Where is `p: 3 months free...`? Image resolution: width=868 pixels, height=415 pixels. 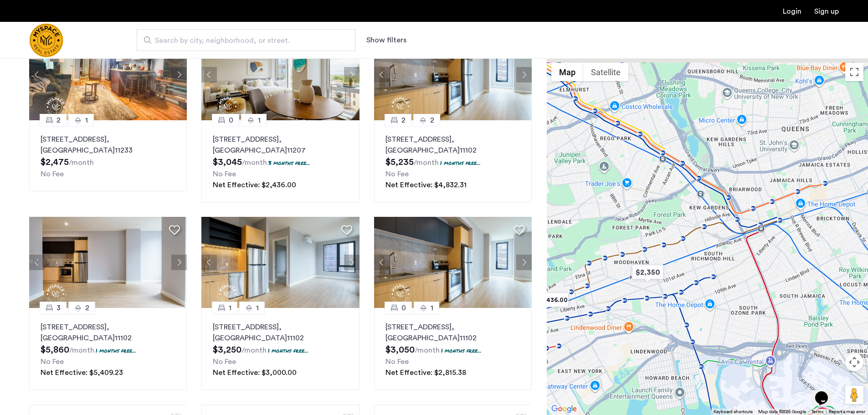
p: 3 months free... is located at coordinates (290, 163).